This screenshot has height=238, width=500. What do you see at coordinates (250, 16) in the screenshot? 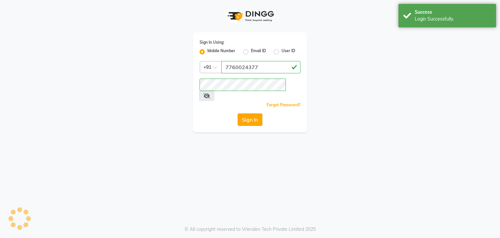
I see `img: logo1.svg` at bounding box center [250, 16].